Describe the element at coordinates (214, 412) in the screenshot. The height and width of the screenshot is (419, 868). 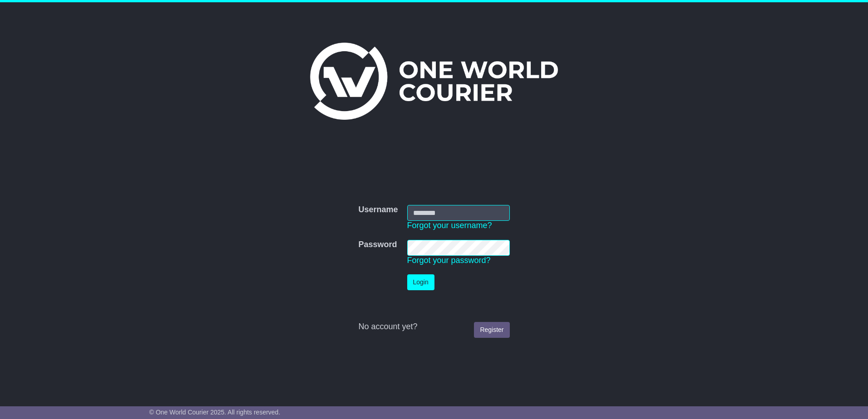
I see `span: © One World Courier 2025. All rights reserved.` at that location.